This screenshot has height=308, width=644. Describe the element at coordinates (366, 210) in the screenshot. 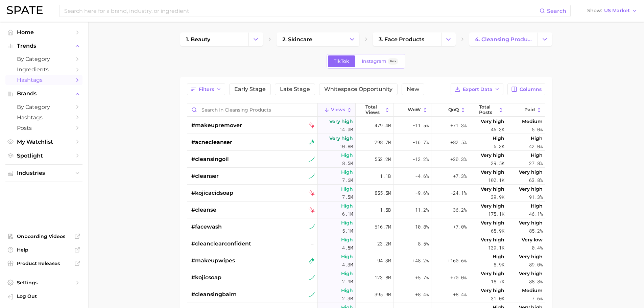

I see `button: #cleansetiktok falling starHigh6.1m1.5b-11.2%-36.2%Very high175.1kHigh46.1%` at that location.